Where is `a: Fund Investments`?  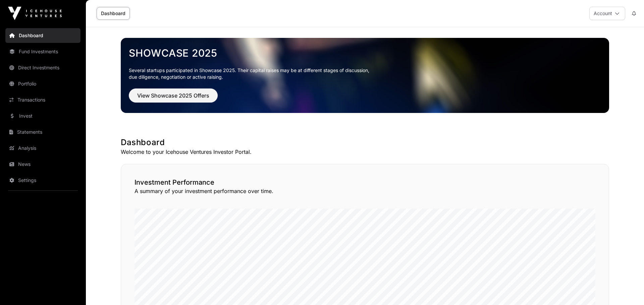
a: Fund Investments is located at coordinates (43, 51).